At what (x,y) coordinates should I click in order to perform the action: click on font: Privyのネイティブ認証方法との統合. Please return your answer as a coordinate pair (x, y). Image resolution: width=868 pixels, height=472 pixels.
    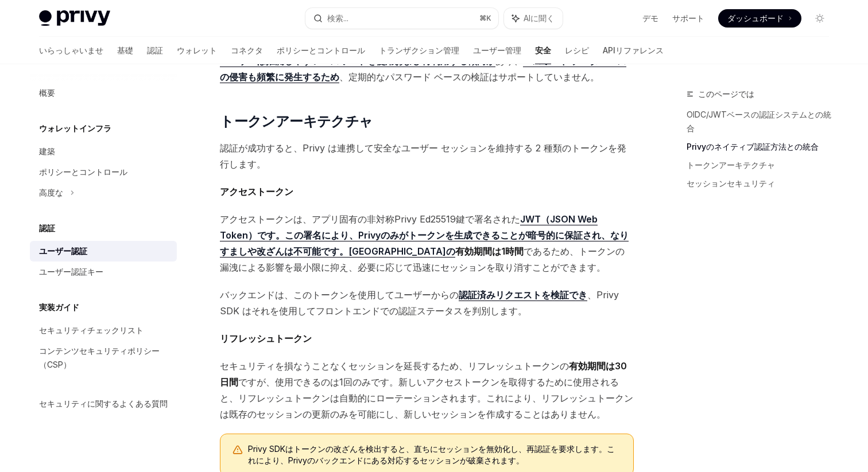
    Looking at the image, I should click on (752, 146).